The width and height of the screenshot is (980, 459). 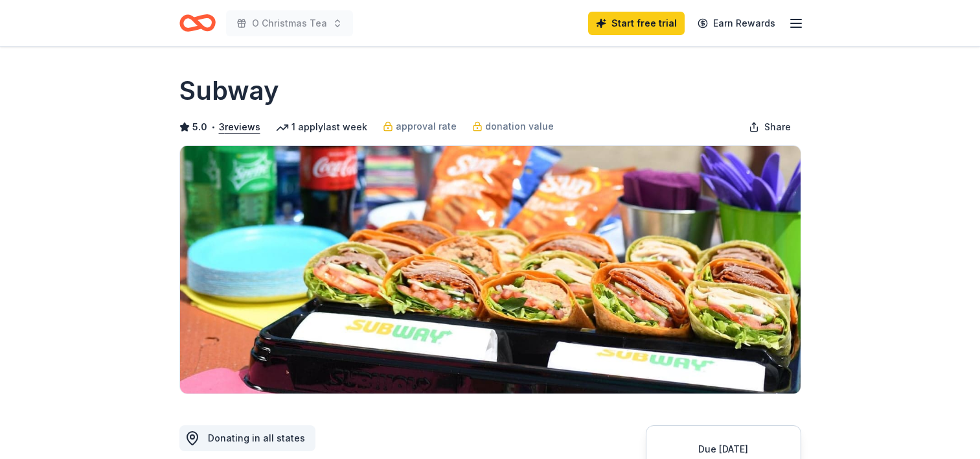 What do you see at coordinates (239, 127) in the screenshot?
I see `button: 3reviews` at bounding box center [239, 127].